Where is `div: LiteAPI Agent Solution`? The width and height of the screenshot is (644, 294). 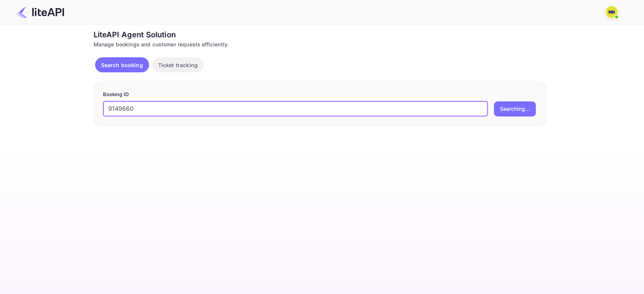
div: LiteAPI Agent Solution is located at coordinates (320, 35).